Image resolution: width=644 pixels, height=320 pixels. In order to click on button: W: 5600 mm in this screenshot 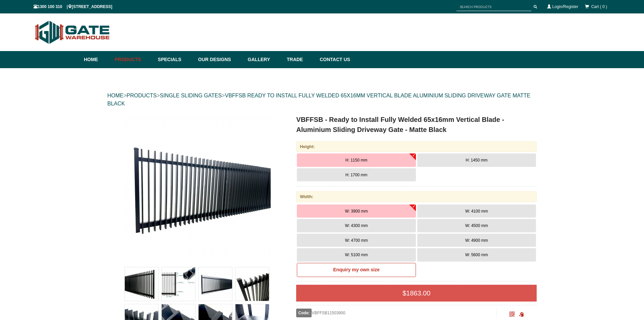, I will do `click(477, 255)`.